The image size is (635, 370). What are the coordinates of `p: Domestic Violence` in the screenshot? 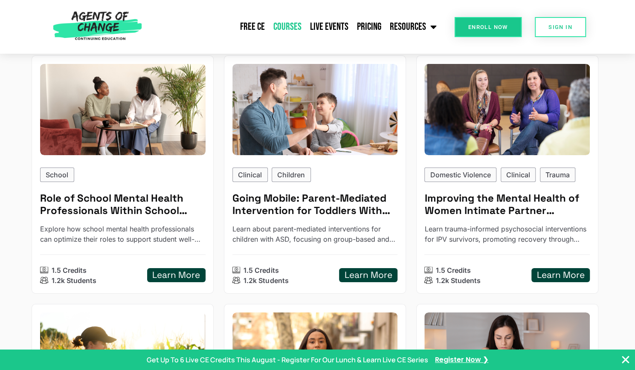 It's located at (460, 175).